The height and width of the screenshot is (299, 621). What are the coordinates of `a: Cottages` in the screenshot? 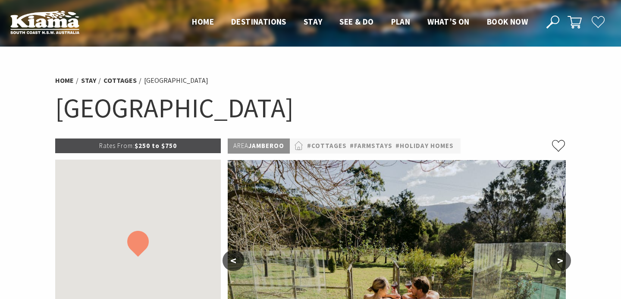 It's located at (120, 80).